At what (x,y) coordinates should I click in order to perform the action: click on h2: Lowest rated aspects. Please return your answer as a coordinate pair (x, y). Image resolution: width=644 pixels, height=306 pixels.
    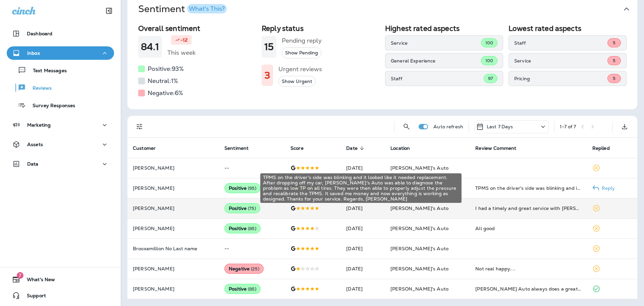
    Looking at the image, I should click on (568, 28).